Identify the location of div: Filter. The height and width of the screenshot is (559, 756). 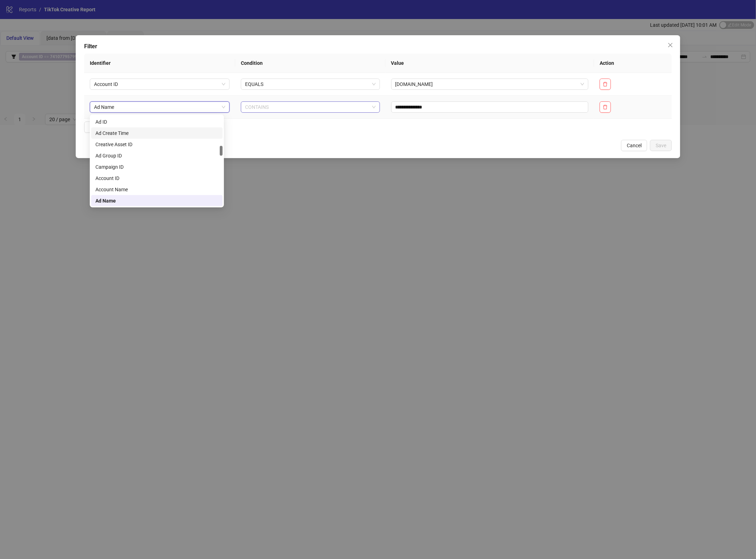
(378, 47).